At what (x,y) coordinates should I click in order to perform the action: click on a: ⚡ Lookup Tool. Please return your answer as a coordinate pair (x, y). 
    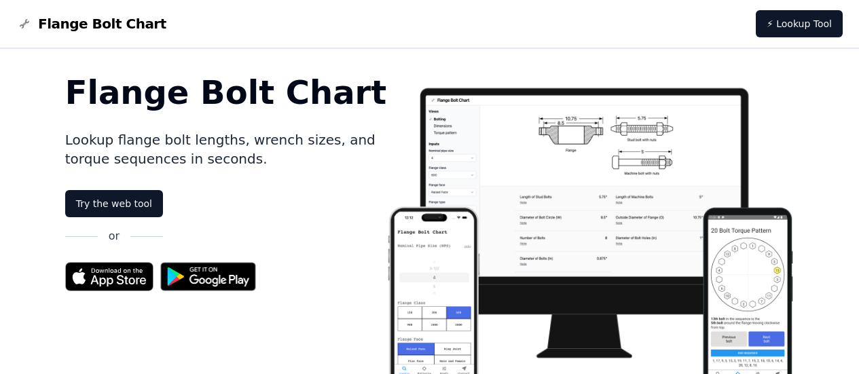
    Looking at the image, I should click on (800, 24).